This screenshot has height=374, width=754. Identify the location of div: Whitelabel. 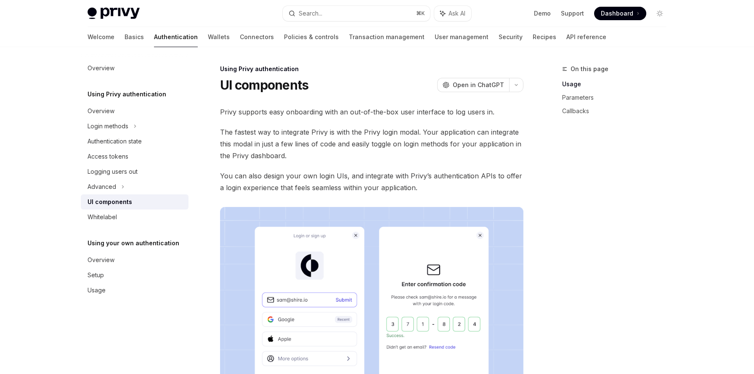
(102, 217).